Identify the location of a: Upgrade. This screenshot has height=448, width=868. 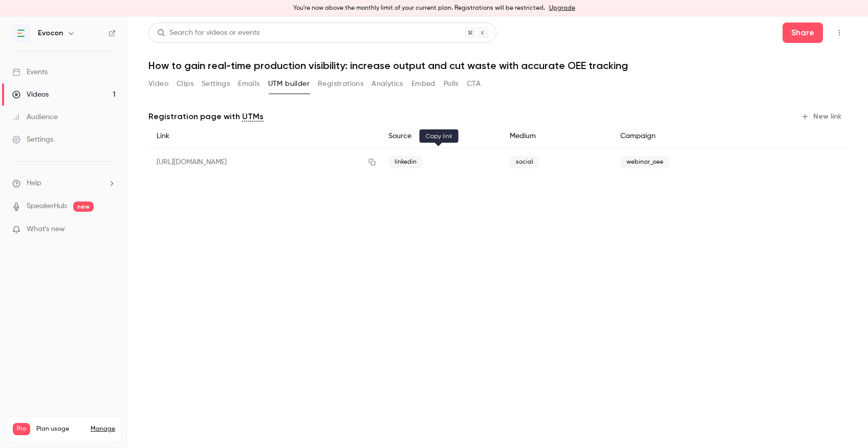
(562, 8).